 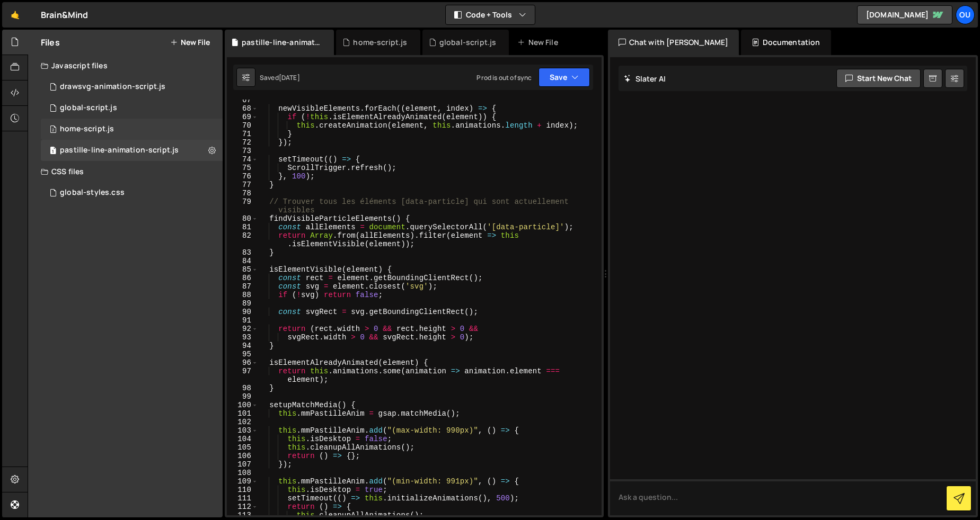 What do you see at coordinates (242, 193) in the screenshot?
I see `div: 78` at bounding box center [242, 193].